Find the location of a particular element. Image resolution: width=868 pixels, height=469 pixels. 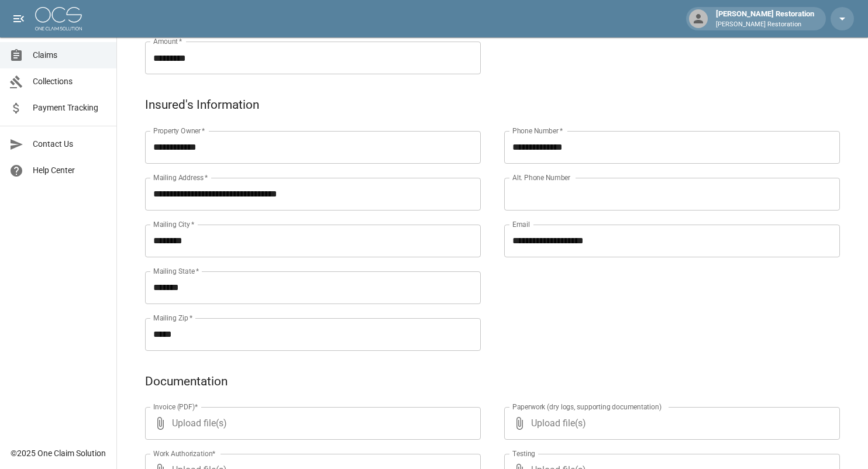

label: Mailing State is located at coordinates (176, 271).